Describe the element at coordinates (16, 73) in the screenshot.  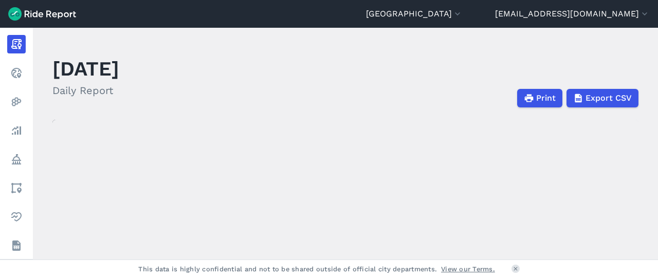
I see `a: Realtime` at that location.